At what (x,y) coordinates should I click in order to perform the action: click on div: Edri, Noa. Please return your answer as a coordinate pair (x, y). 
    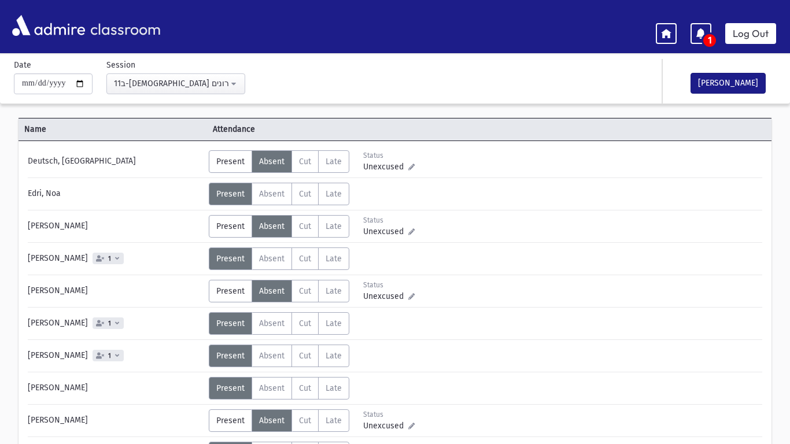
    Looking at the image, I should click on (115, 194).